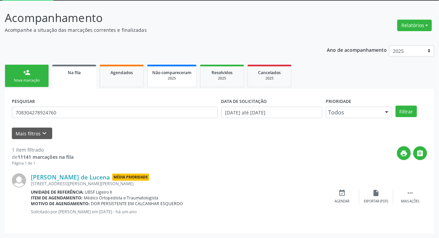 The width and height of the screenshot is (439, 238). Describe the element at coordinates (27, 72) in the screenshot. I see `div: person_add` at that location.